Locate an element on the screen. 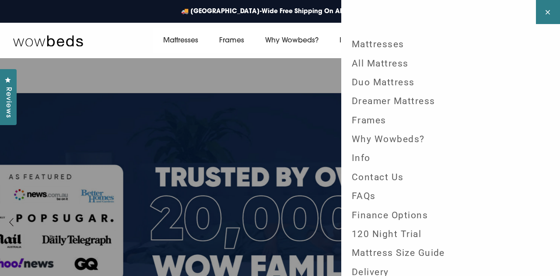  img: Wow Beds Logo is located at coordinates (48, 41).